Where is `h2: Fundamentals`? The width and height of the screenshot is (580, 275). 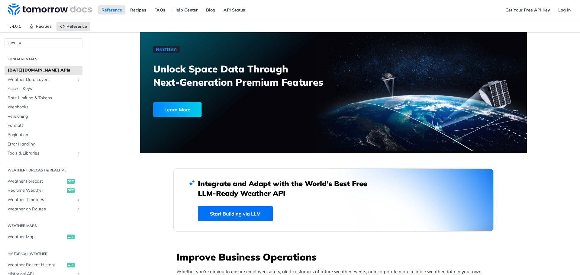 h2: Fundamentals is located at coordinates (43, 59).